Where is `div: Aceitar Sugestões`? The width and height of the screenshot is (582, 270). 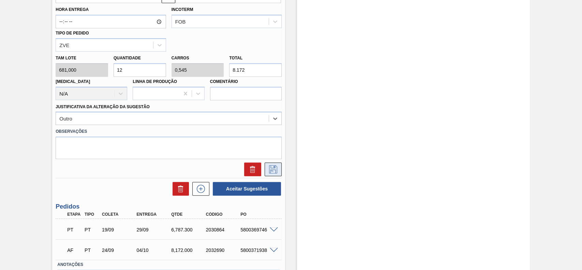
div: Aceitar Sugestões is located at coordinates (246, 189).